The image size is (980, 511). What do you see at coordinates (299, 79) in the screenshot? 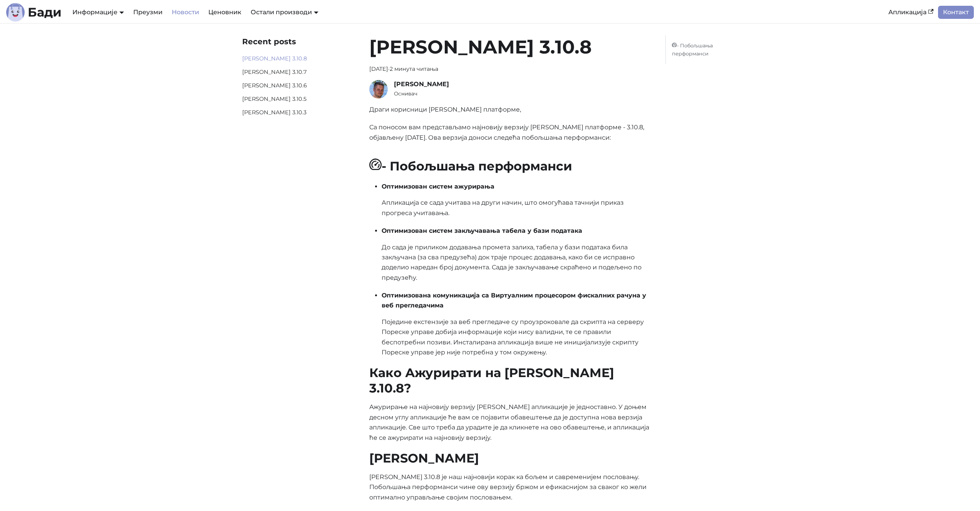
I see `nav: Недавни постови на блогу` at bounding box center [299, 79].